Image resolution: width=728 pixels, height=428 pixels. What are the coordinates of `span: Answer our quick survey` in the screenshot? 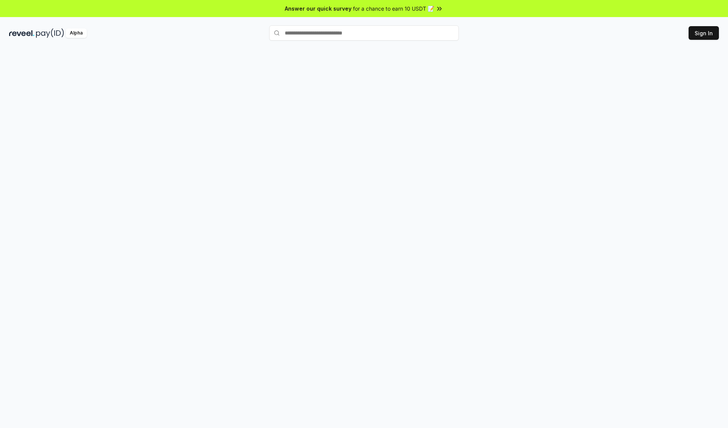 It's located at (318, 8).